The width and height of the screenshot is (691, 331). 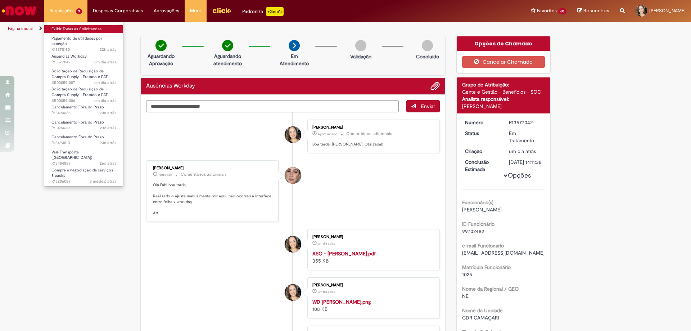 What do you see at coordinates (84, 93) in the screenshot?
I see `a: Aberto SR000591086 : Solicitação de Requisição de Compra Supply - Fretado e PAT` at bounding box center [84, 93].